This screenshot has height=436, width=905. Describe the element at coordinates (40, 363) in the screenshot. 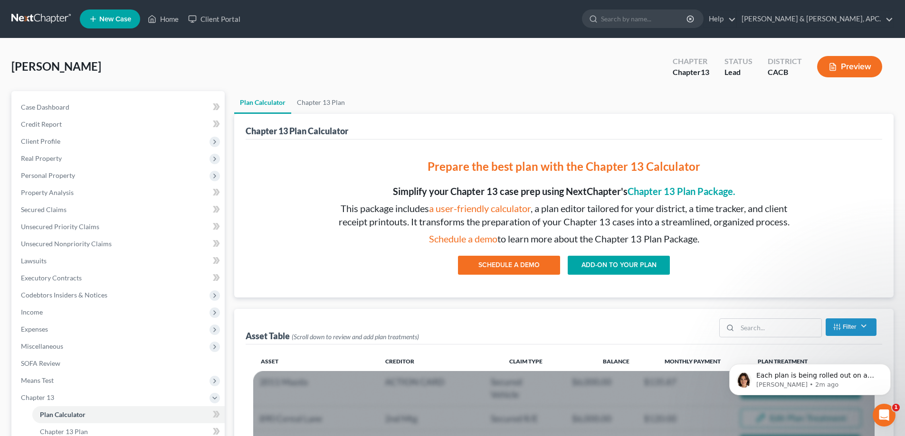

I see `span: SOFA Review` at that location.